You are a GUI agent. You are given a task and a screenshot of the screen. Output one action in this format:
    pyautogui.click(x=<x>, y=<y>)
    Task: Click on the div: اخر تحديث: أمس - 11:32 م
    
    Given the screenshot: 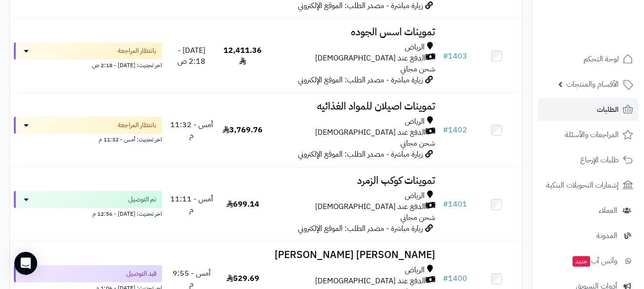 What is the action you would take?
    pyautogui.click(x=88, y=139)
    